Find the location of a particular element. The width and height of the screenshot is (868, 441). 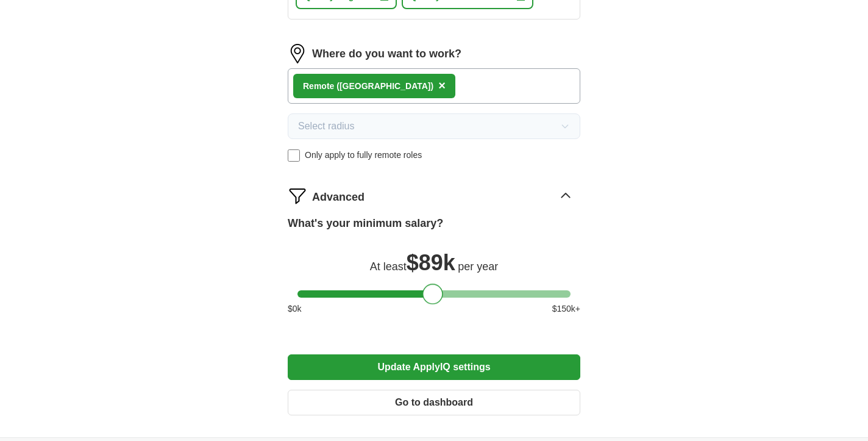

span: At least is located at coordinates (388, 266).